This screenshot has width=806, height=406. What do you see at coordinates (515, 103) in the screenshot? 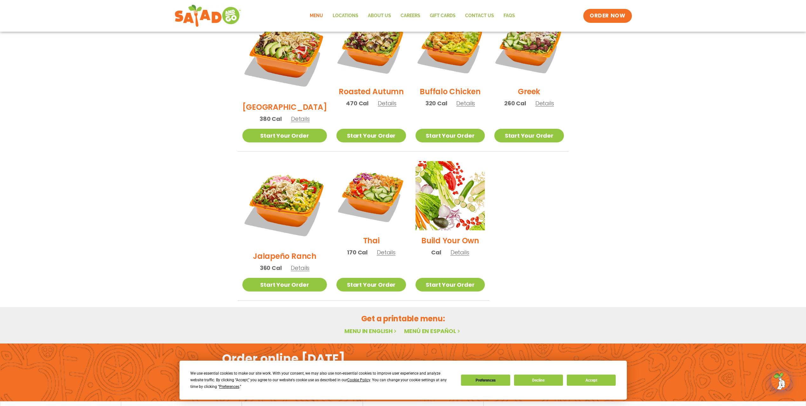
I see `span: 260 Cal` at bounding box center [515, 103].